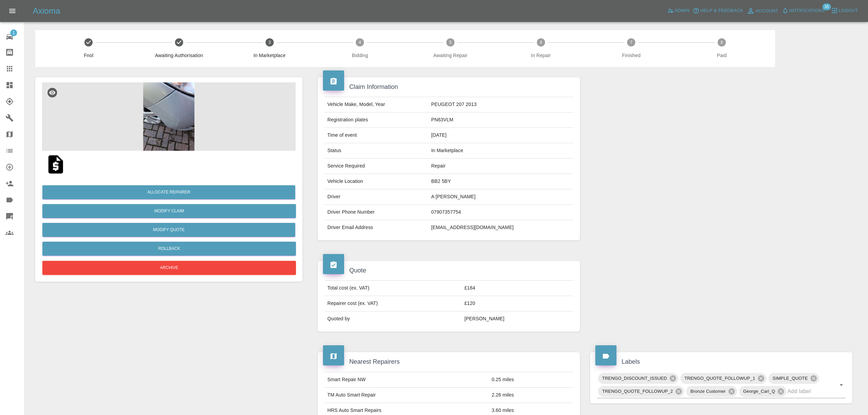 The height and width of the screenshot is (415, 868). Describe the element at coordinates (641, 391) in the screenshot. I see `div: TRENGO_QUOTE_FOLLOWUP_2` at that location.